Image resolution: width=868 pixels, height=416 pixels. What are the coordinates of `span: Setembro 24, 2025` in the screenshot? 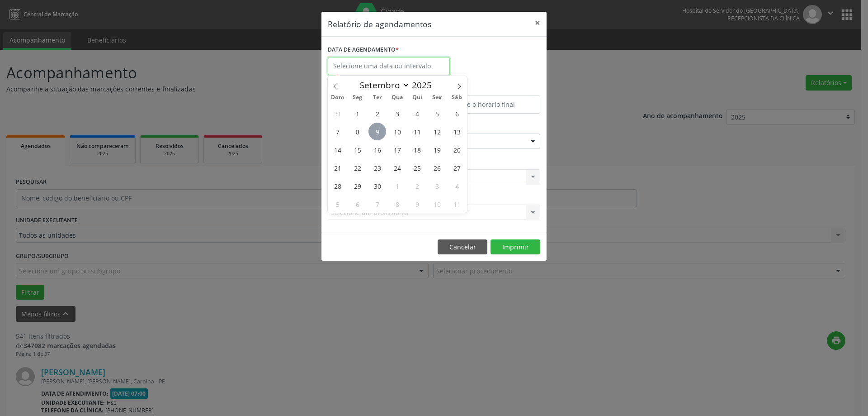 It's located at (397, 167).